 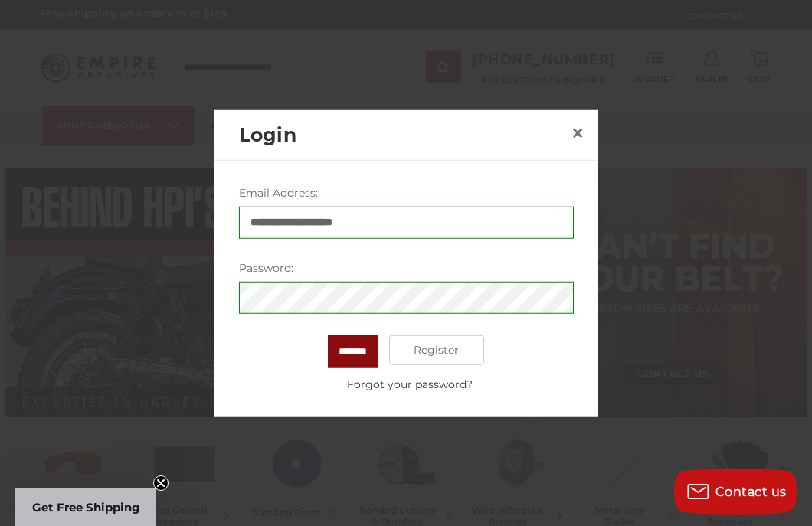 I want to click on a: Register, so click(x=437, y=350).